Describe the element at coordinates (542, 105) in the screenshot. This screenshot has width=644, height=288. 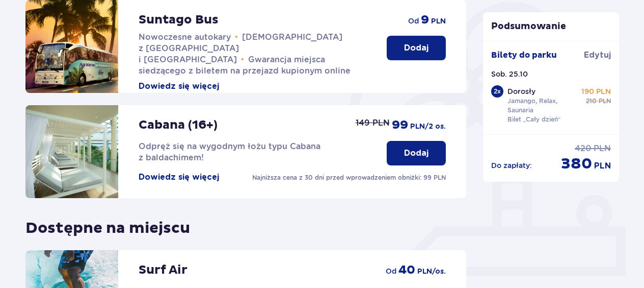
I see `p: Jamango, Relax, Saunaria` at that location.